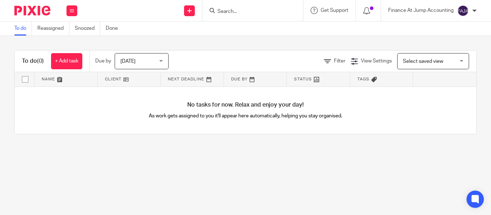  I want to click on a: Done, so click(114, 28).